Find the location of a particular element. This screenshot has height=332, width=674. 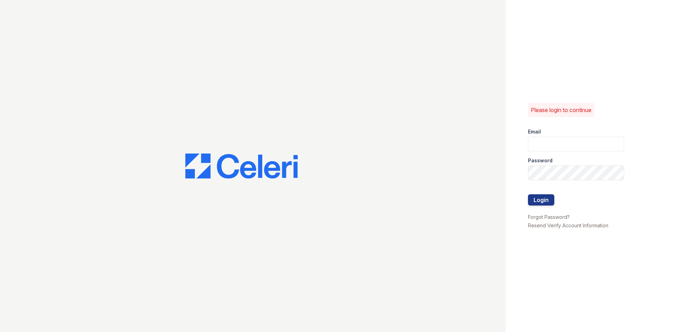

img: CE_Logo_Blue-a8612792a0a2168367f1c8372b55b34899dd931a85d93a1a3d3e32e68fde9ad4.png is located at coordinates (241, 166).